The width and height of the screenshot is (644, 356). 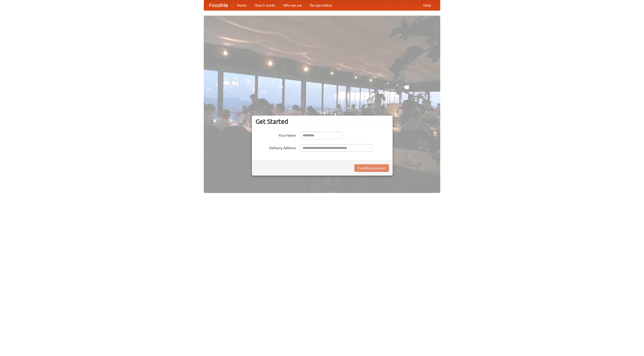 I want to click on h3: Get Started, so click(x=322, y=121).